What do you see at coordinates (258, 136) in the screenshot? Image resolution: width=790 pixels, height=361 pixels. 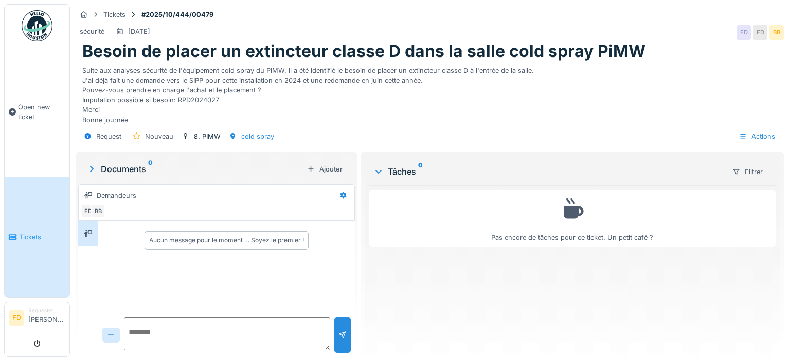 I see `div: cold spray` at bounding box center [258, 136].